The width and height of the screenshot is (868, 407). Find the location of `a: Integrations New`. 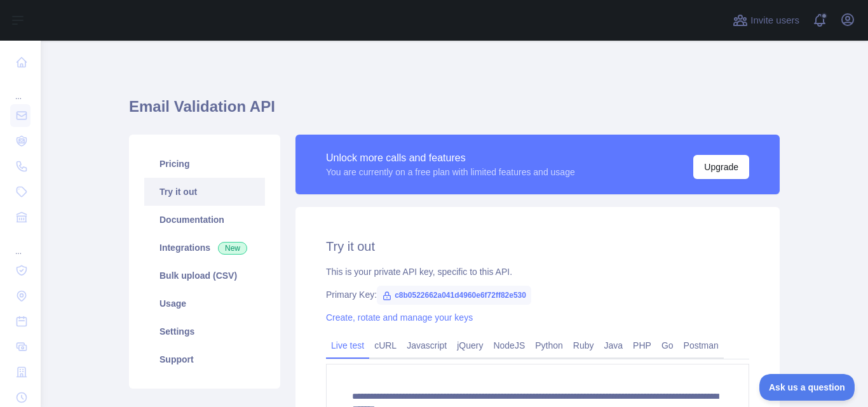

a: Integrations New is located at coordinates (205, 248).